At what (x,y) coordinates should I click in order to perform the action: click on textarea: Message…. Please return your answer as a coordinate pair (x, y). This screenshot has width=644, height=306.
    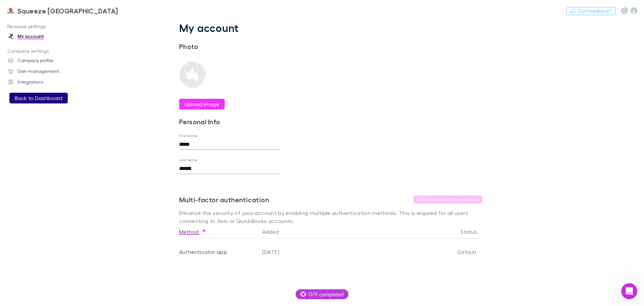
    Looking at the image, I should click on (67, 206).